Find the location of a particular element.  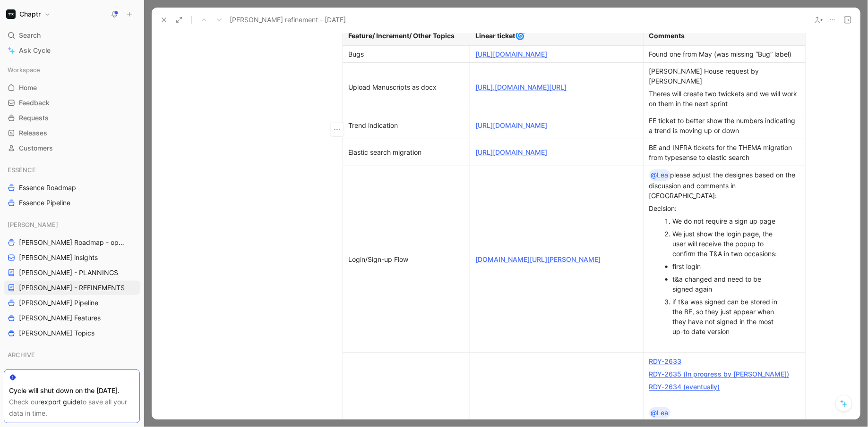

div: Decision: is located at coordinates (724, 208).